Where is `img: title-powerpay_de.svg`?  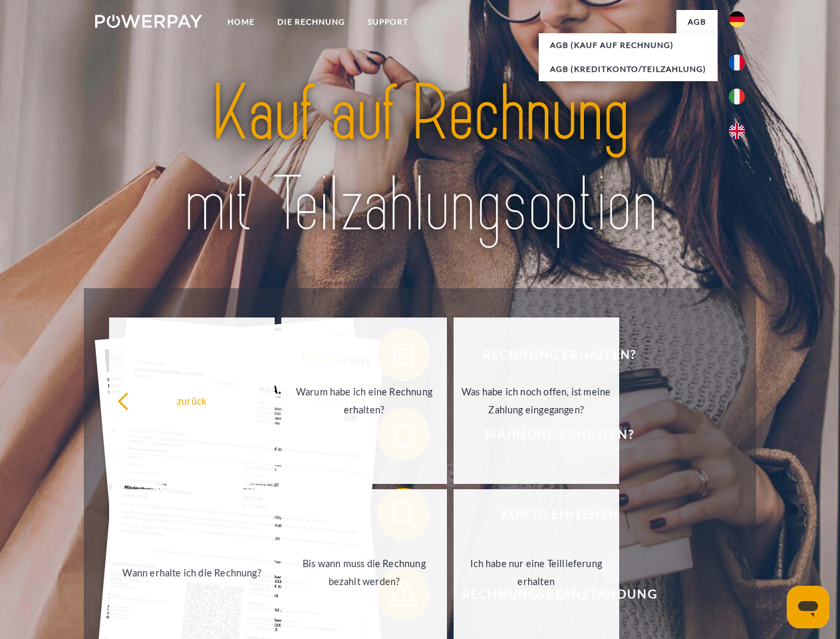
img: title-powerpay_de.svg is located at coordinates (420, 160).